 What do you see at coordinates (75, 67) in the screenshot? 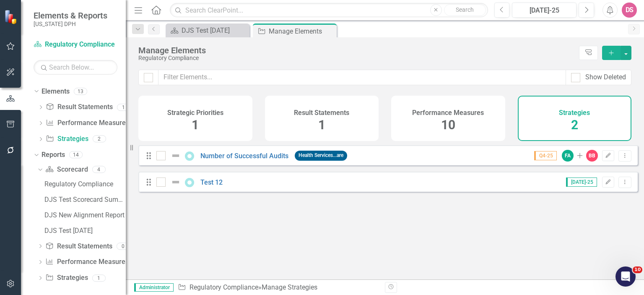
I see `input: Search Below...` at bounding box center [75, 67].